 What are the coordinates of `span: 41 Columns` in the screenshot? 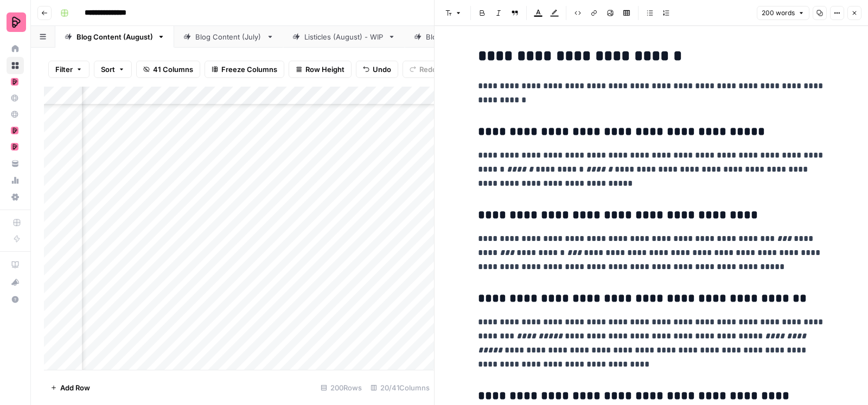 It's located at (173, 69).